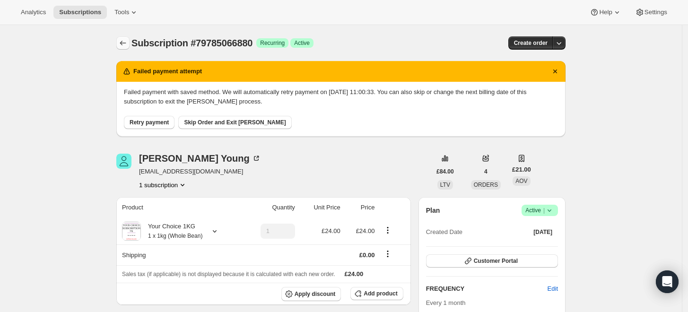  I want to click on button: Create order, so click(531, 43).